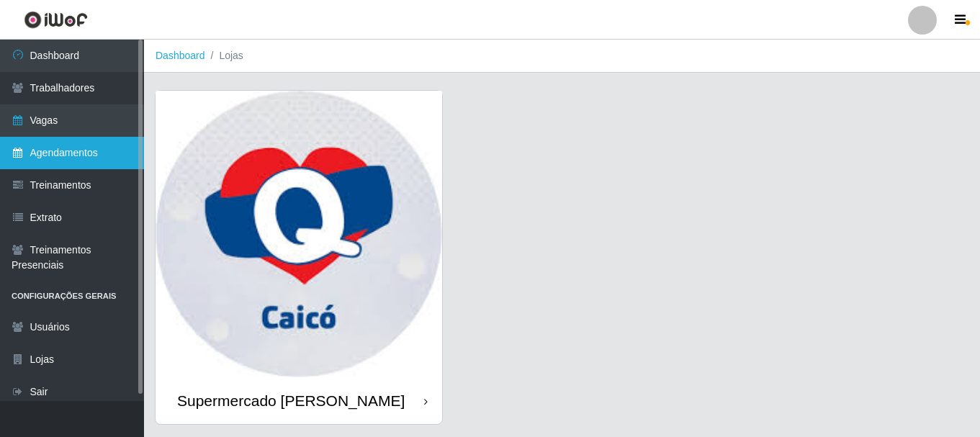 The height and width of the screenshot is (437, 980). What do you see at coordinates (56, 20) in the screenshot?
I see `img: CoreUI Logo` at bounding box center [56, 20].